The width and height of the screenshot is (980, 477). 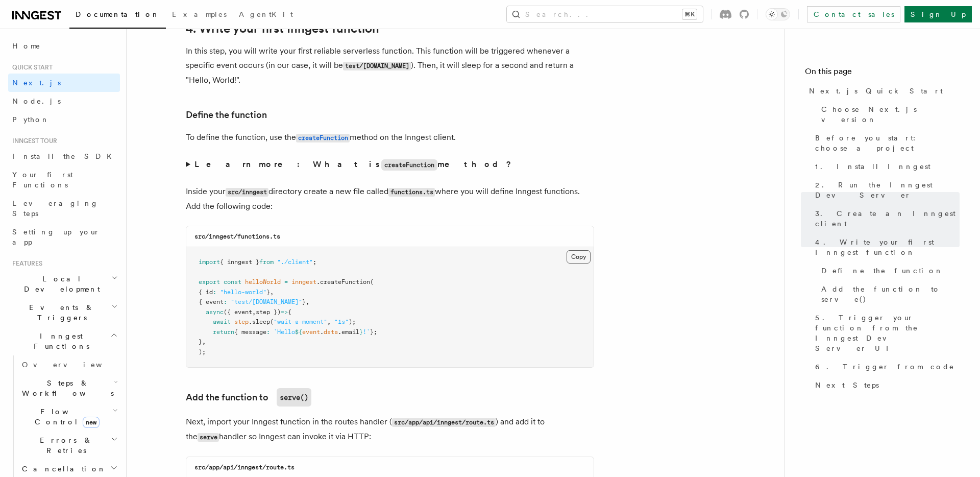 I want to click on span: Examples, so click(x=199, y=14).